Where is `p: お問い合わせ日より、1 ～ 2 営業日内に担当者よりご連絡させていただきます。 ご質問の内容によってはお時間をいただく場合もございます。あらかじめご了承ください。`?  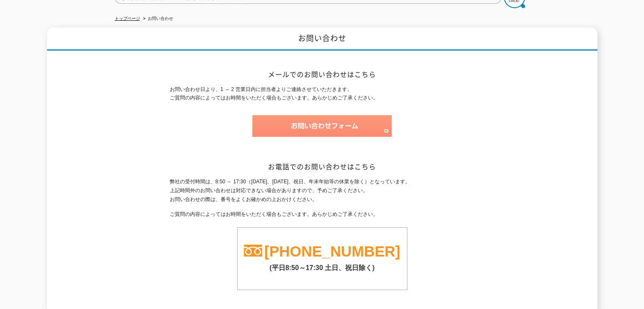 p: お問い合わせ日より、1 ～ 2 営業日内に担当者よりご連絡させていただきます。 ご質問の内容によってはお時間をいただく場合もございます。あらかじめご了承ください。 is located at coordinates (322, 94).